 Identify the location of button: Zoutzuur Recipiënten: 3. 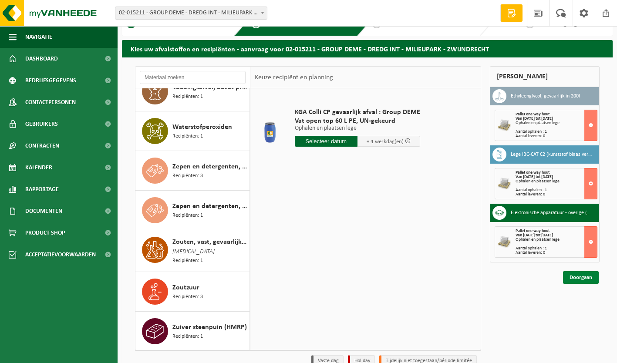
(192, 292).